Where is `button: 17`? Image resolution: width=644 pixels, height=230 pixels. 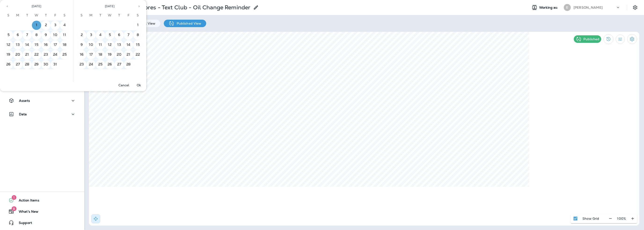
button: 17 is located at coordinates (91, 55).